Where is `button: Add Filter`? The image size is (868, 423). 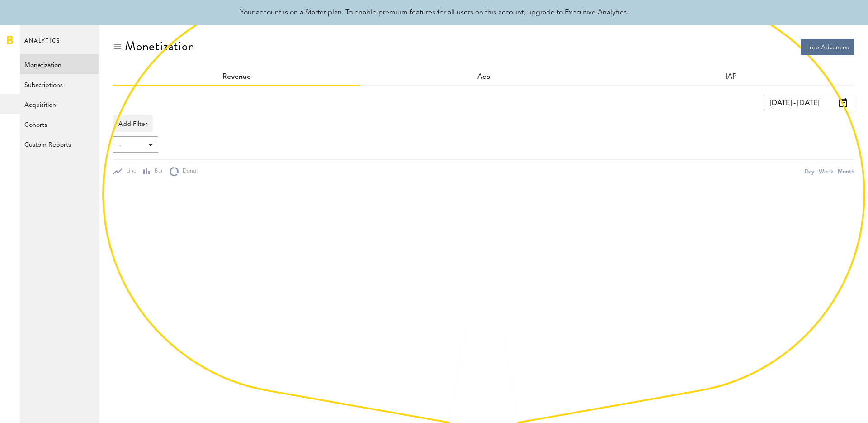
button: Add Filter is located at coordinates (133, 124).